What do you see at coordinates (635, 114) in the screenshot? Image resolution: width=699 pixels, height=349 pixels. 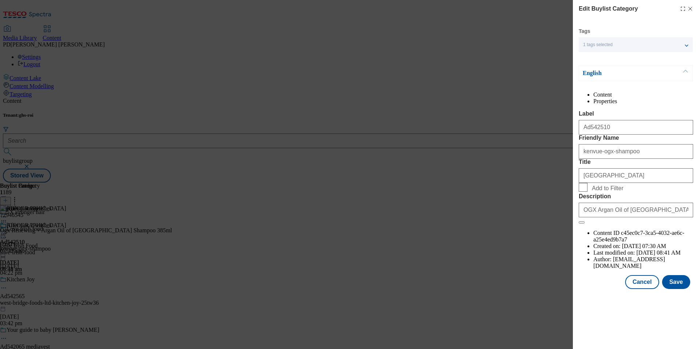 I see `label: Label` at bounding box center [635, 114].